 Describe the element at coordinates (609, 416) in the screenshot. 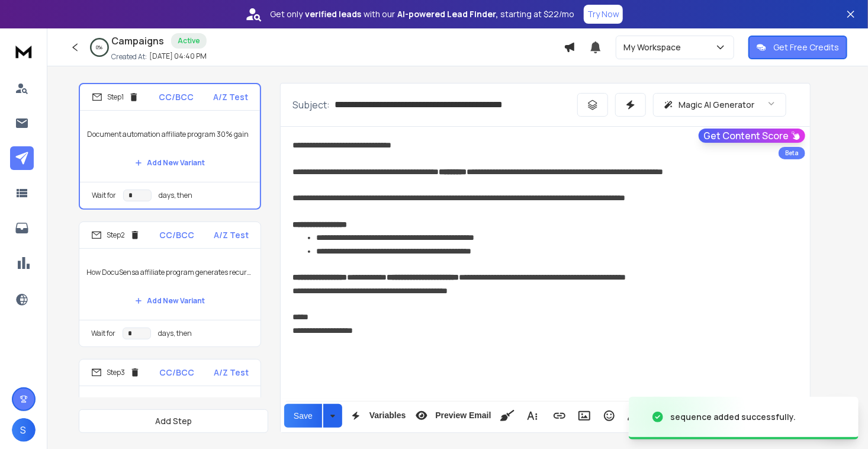

I see `button: Emoticons` at that location.